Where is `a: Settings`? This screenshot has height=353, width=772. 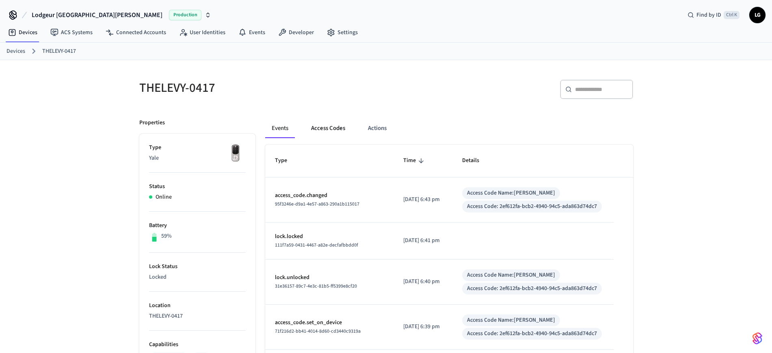
a: Settings is located at coordinates (343, 33).